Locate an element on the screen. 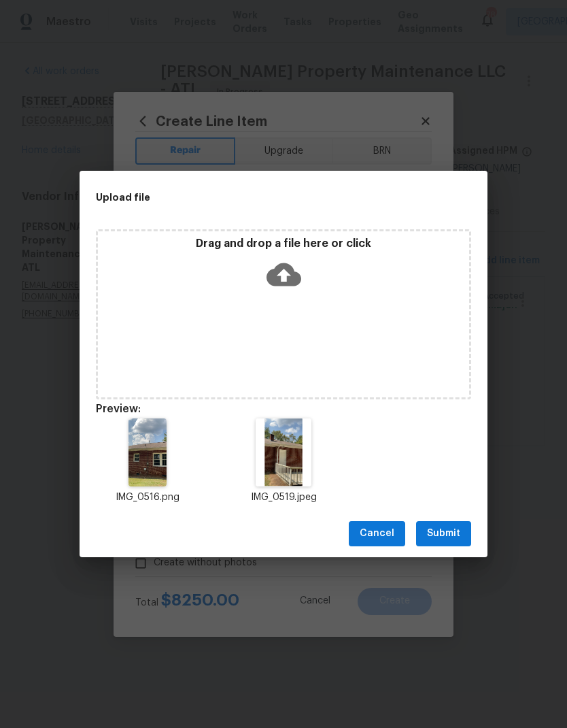 The width and height of the screenshot is (567, 728). span: Submit is located at coordinates (444, 533).